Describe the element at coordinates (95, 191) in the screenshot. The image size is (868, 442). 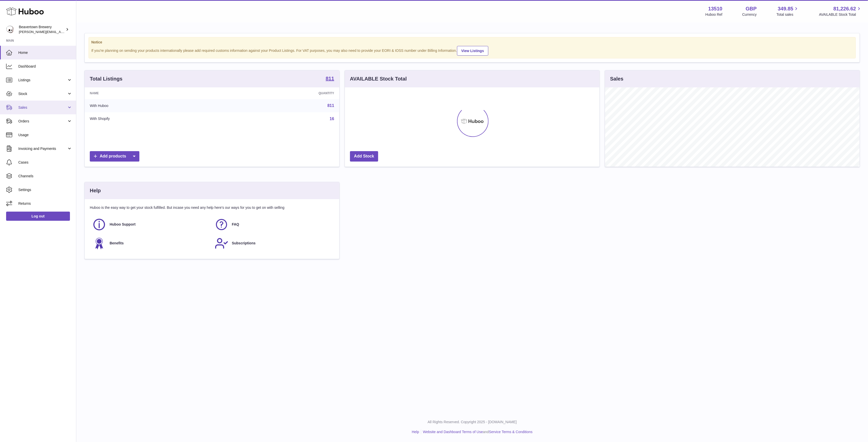
I see `h3: Help` at that location.